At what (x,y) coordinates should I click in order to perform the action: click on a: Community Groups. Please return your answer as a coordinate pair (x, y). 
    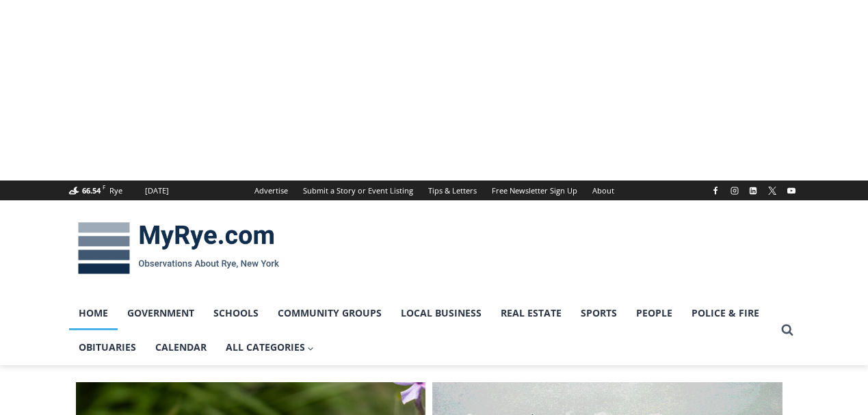
    Looking at the image, I should click on (330, 313).